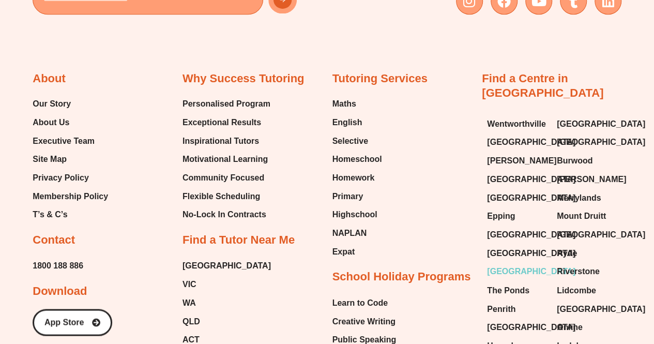 The height and width of the screenshot is (344, 654). What do you see at coordinates (70, 123) in the screenshot?
I see `a: About Us` at bounding box center [70, 123].